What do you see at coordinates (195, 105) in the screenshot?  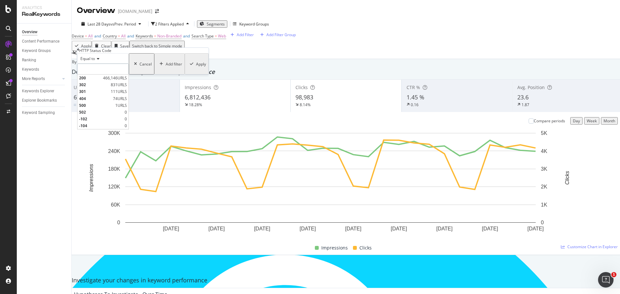 I see `div: 18.28%` at bounding box center [195, 105].